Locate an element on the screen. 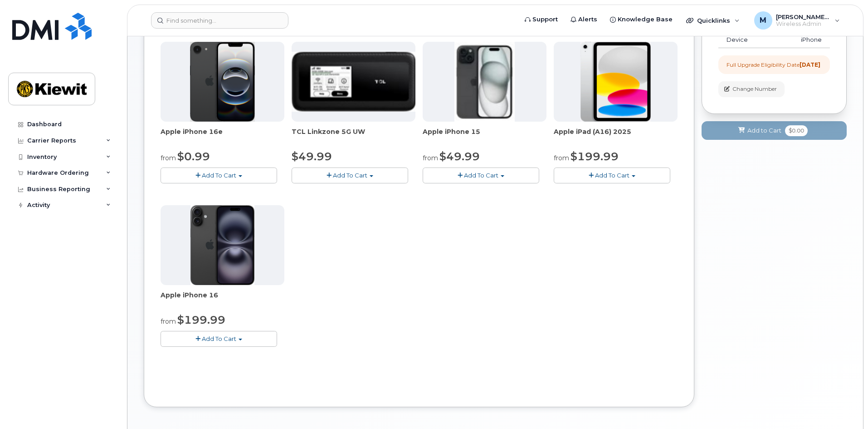  a: Support is located at coordinates (541, 20).